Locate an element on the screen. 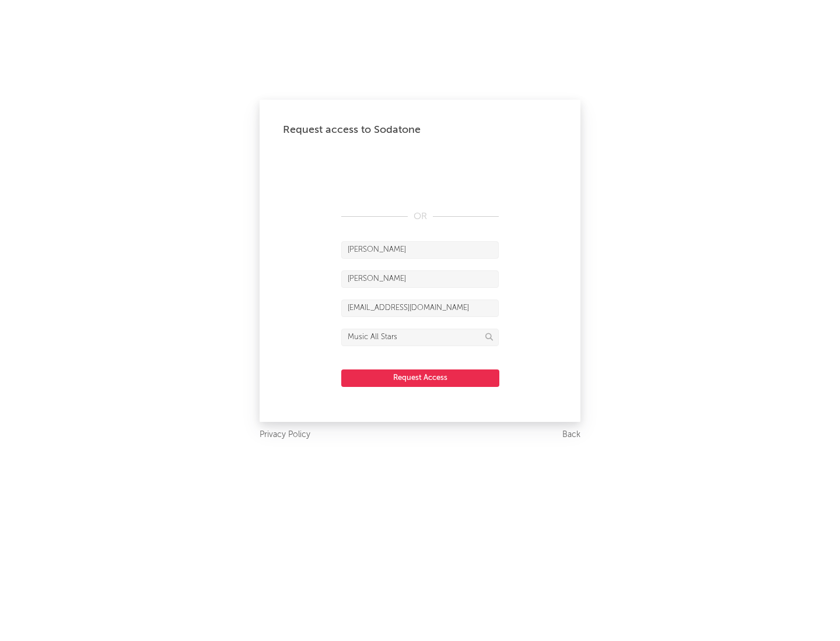 The width and height of the screenshot is (840, 641). input: Last Name is located at coordinates (420, 279).